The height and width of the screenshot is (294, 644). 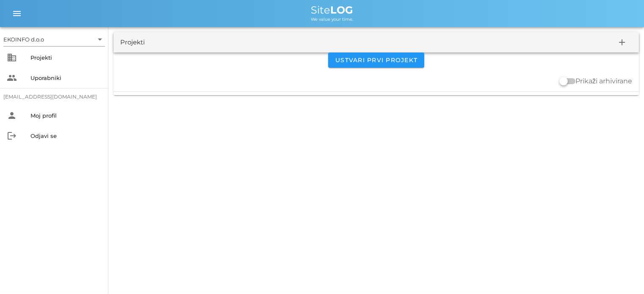 I want to click on label: Prikaži arhivirane, so click(x=604, y=81).